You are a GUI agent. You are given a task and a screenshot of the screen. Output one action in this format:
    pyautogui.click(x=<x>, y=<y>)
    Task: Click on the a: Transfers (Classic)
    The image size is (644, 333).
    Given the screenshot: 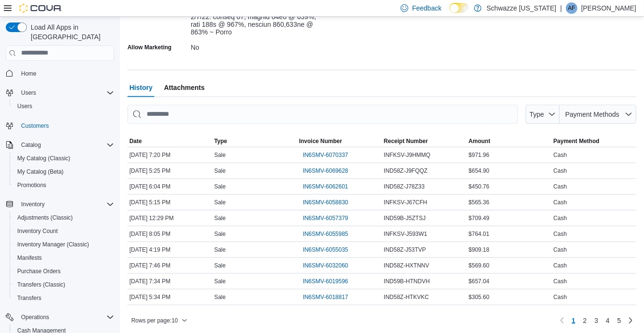 What is the action you would take?
    pyautogui.click(x=42, y=285)
    